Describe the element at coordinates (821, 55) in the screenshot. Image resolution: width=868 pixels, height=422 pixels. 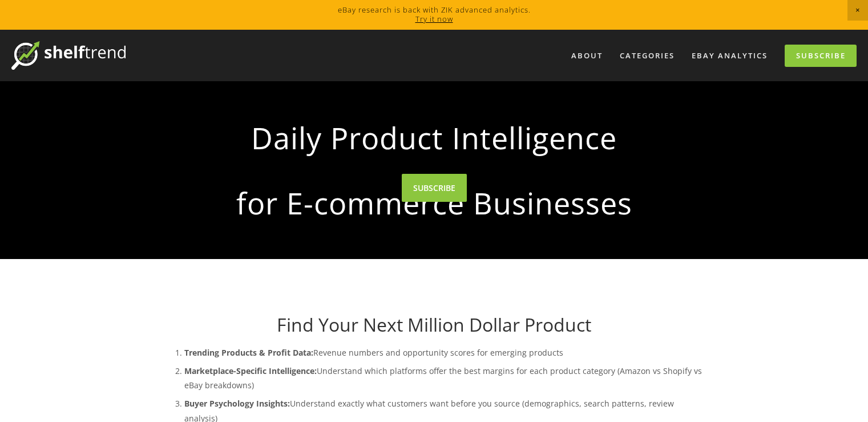
I see `a: Subscribe` at that location.